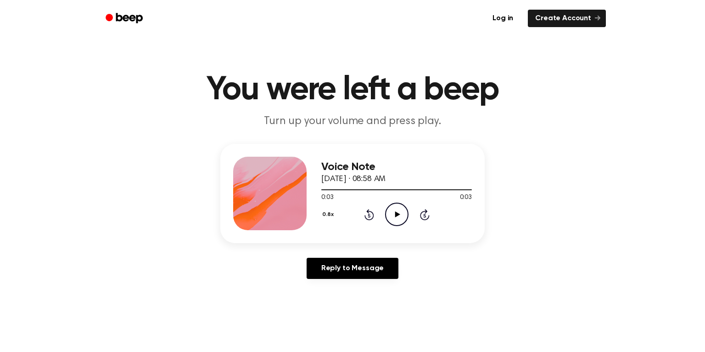 Image resolution: width=705 pixels, height=352 pixels. Describe the element at coordinates (353, 268) in the screenshot. I see `a: Reply to Message` at that location.